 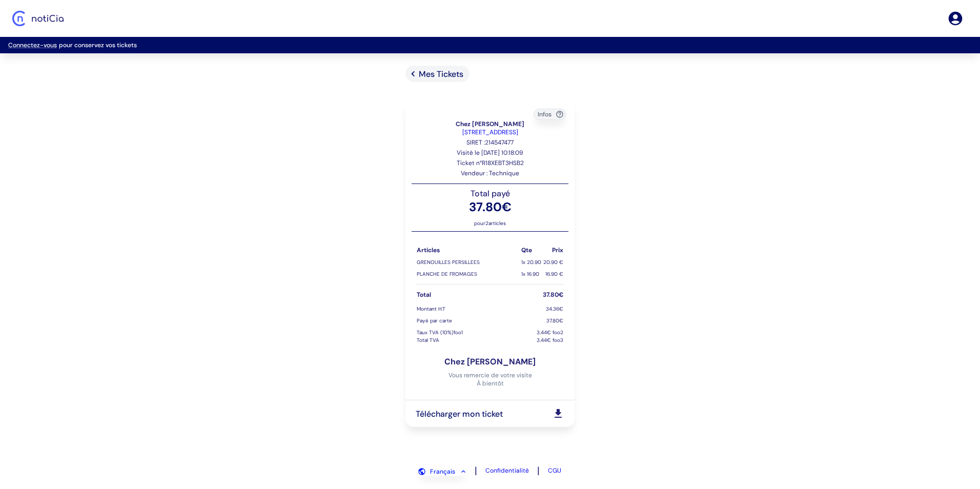 What do you see at coordinates (526, 251) in the screenshot?
I see `p: Qte` at bounding box center [526, 251].